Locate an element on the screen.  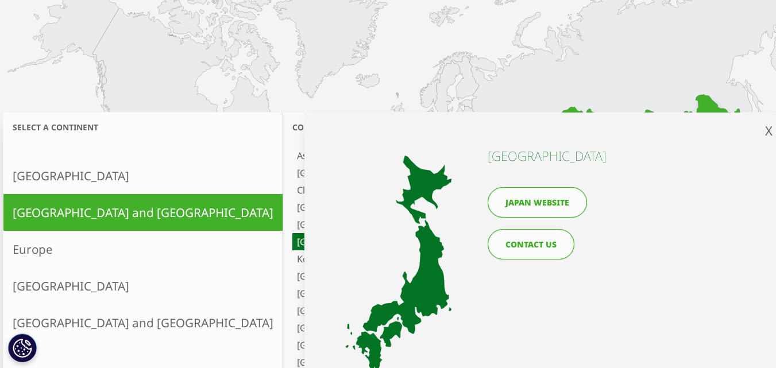
button: Cookie Settings is located at coordinates (22, 348).